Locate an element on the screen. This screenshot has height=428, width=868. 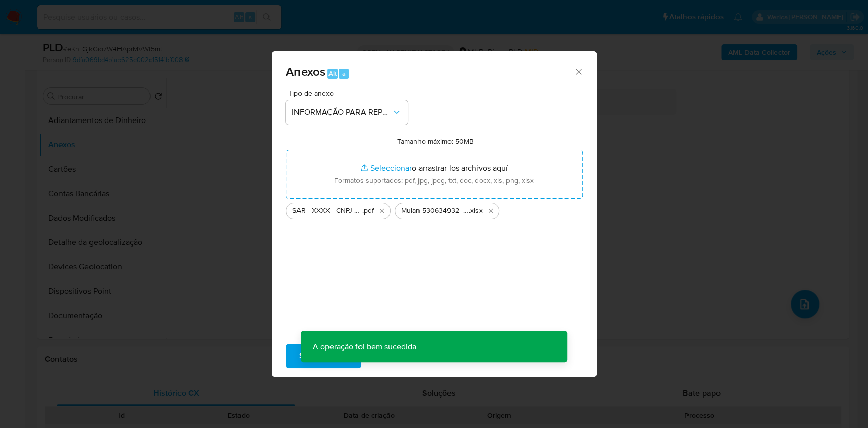
span: .pdf is located at coordinates (368, 211).